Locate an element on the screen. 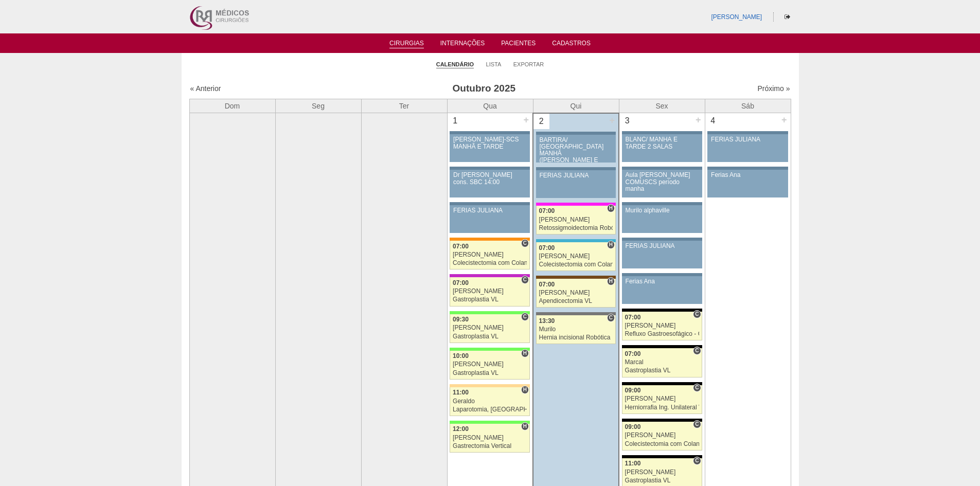 This screenshot has width=980, height=486. div: Retossigmoidectomia Robótica is located at coordinates (577, 228).